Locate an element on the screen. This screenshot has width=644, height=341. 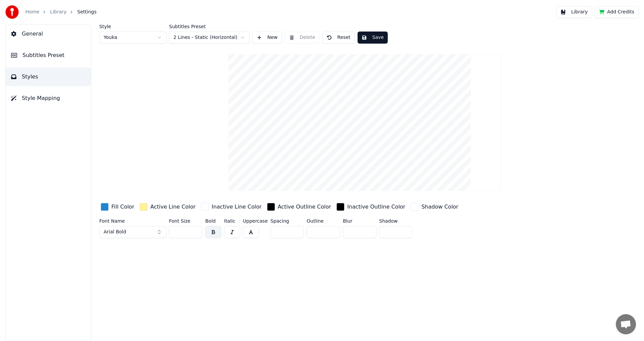
span: Style Mapping is located at coordinates (41, 98).